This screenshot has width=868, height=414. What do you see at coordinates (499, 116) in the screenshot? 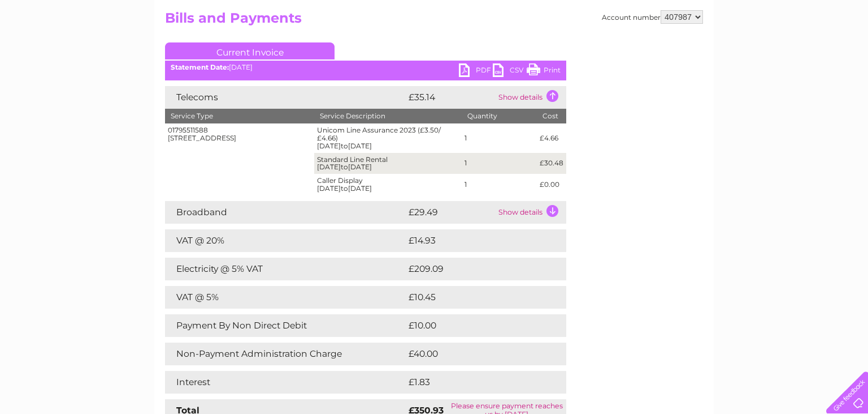
I see `th: Quantity` at bounding box center [499, 116].